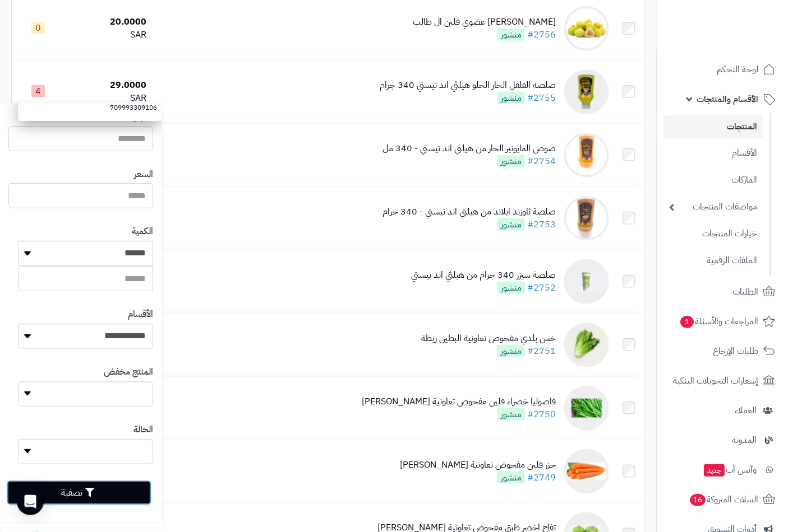  What do you see at coordinates (722, 322) in the screenshot?
I see `a: المراجعات والأسئلة1` at bounding box center [722, 322].